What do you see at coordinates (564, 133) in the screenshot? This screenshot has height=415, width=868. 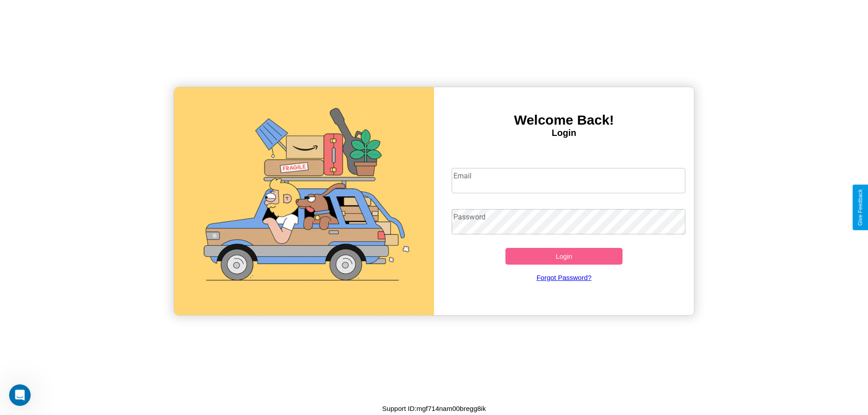 I see `h4: Login` at bounding box center [564, 133].